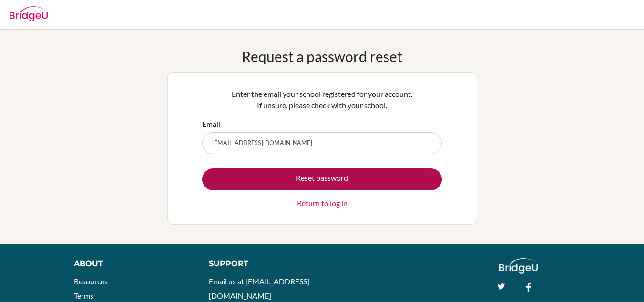 This screenshot has width=644, height=302. I want to click on img: Bridge-U, so click(28, 14).